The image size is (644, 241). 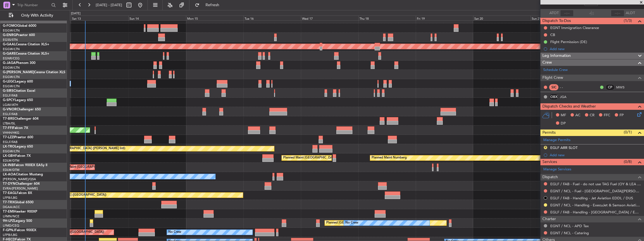 I want to click on button: R, so click(x=546, y=147).